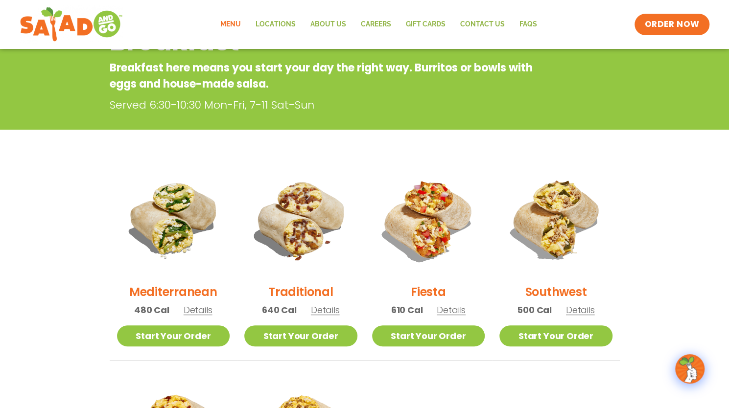  What do you see at coordinates (425, 24) in the screenshot?
I see `a: GIFT CARDS` at bounding box center [425, 24].